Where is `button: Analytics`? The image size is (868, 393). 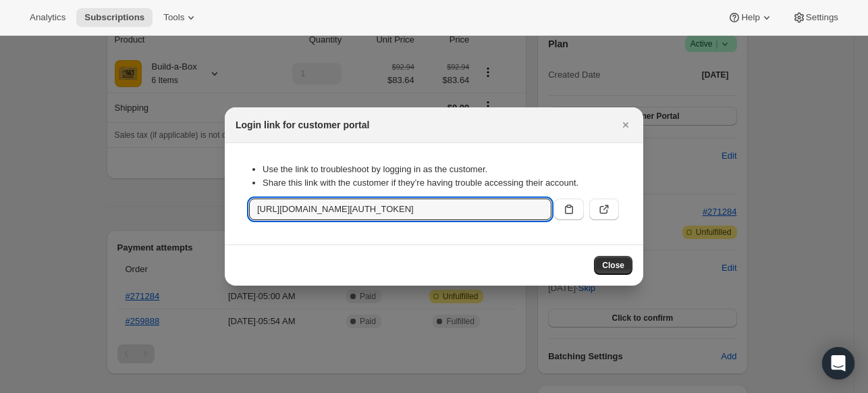
button: Analytics is located at coordinates (47, 18).